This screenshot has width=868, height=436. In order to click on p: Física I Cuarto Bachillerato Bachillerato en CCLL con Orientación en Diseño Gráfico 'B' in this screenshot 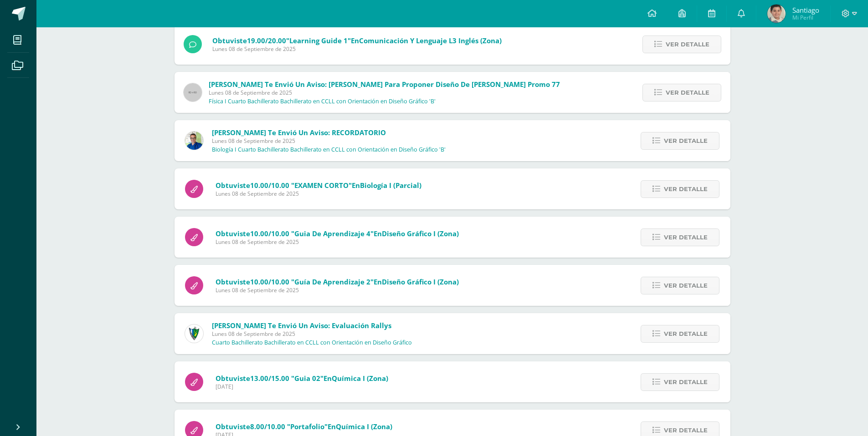, I will do `click(322, 101)`.